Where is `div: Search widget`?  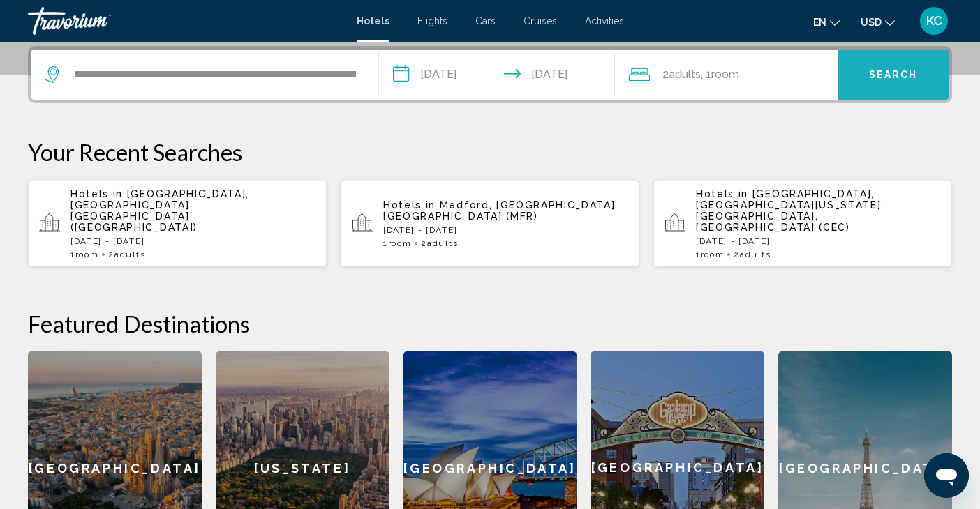
div: Search widget is located at coordinates (490, 75).